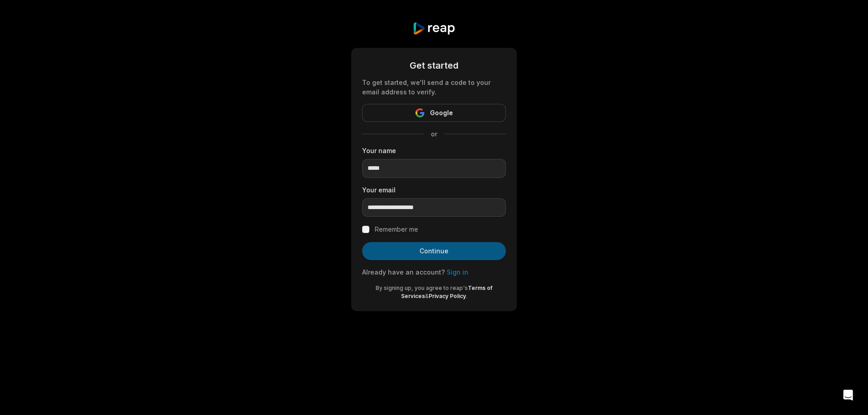 This screenshot has width=868, height=415. Describe the element at coordinates (848, 395) in the screenshot. I see `div: Open Intercom Messenger` at that location.